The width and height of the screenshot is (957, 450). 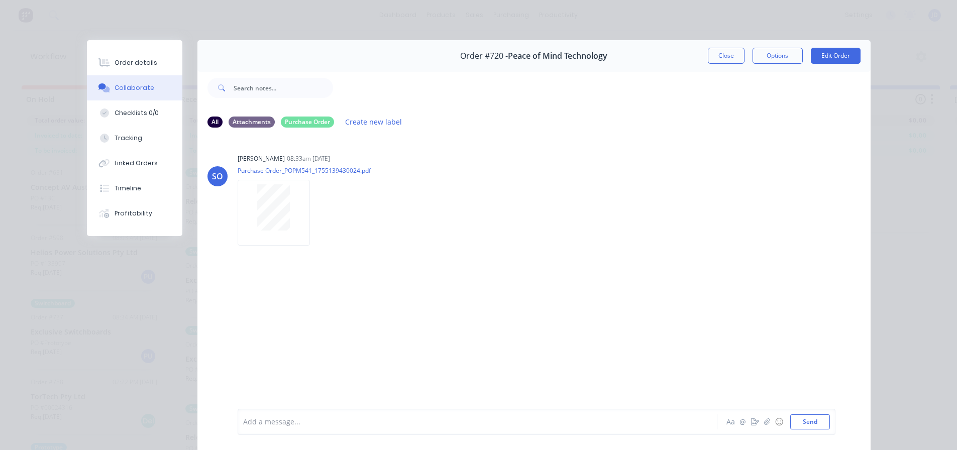 I want to click on div: Checklists 0/0, so click(x=137, y=113).